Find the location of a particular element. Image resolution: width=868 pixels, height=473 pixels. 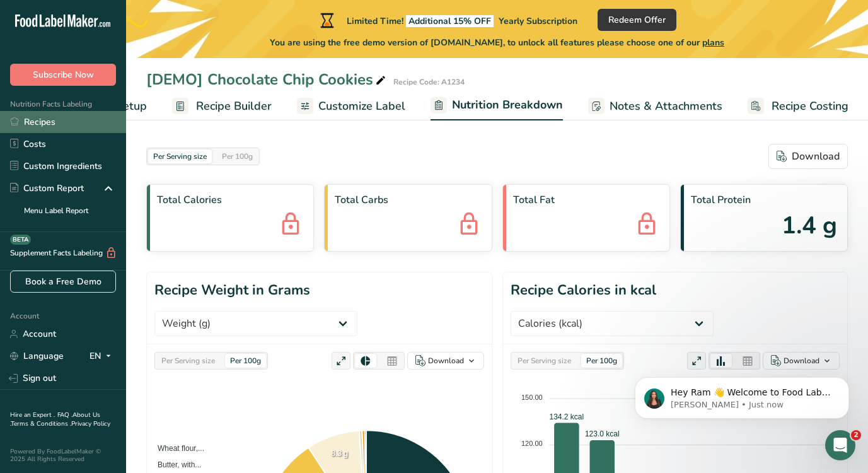

a: FAQ . is located at coordinates (65, 415).